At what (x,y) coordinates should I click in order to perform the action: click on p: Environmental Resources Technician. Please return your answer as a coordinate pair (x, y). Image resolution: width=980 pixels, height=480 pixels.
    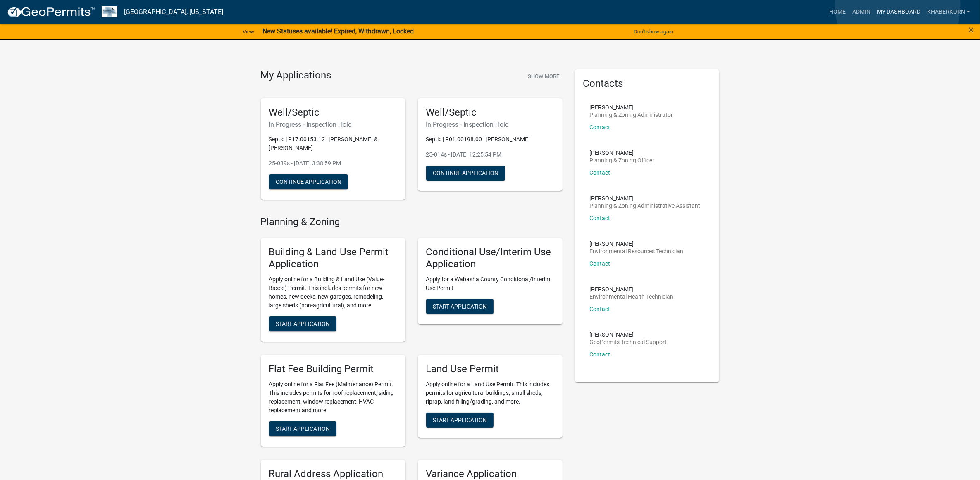
    Looking at the image, I should click on (636, 251).